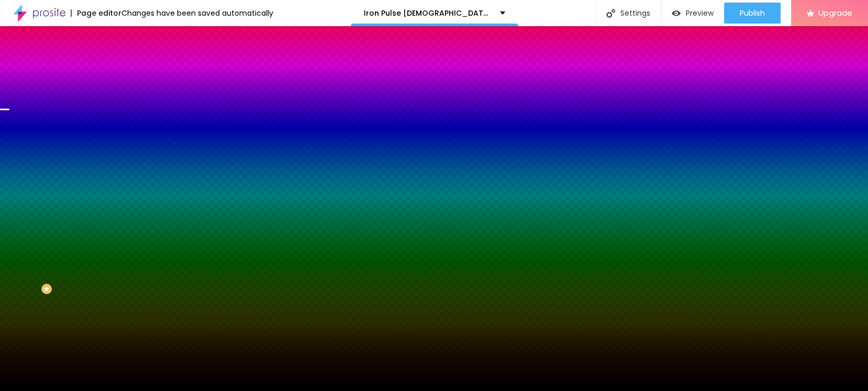 Image resolution: width=868 pixels, height=391 pixels. I want to click on div: Changes have been saved automatically, so click(198, 14).